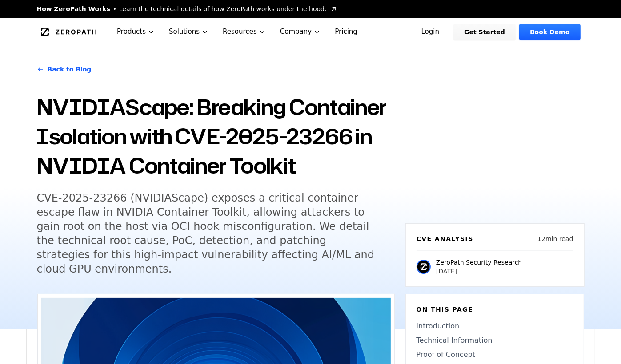 Image resolution: width=621 pixels, height=364 pixels. What do you see at coordinates (189, 31) in the screenshot?
I see `button: Solutions` at bounding box center [189, 31].